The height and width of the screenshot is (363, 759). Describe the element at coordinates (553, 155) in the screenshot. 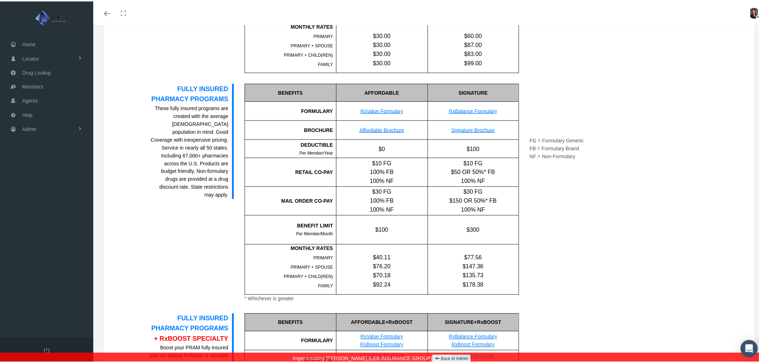

I see `span: NF = Non-Formulary` at that location.